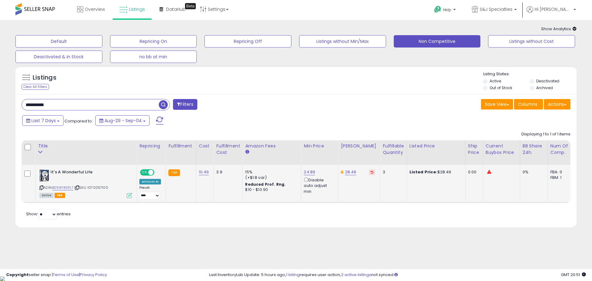 Image resolution: width=592 pixels, height=281 pixels. Describe the element at coordinates (530, 74) in the screenshot. I see `p: Listing States:` at that location.